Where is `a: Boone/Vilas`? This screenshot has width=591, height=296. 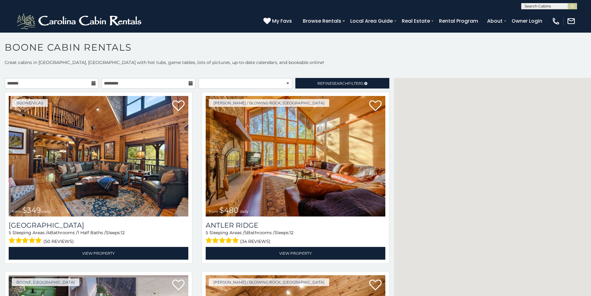
a: Boone/Vilas is located at coordinates (30, 103).